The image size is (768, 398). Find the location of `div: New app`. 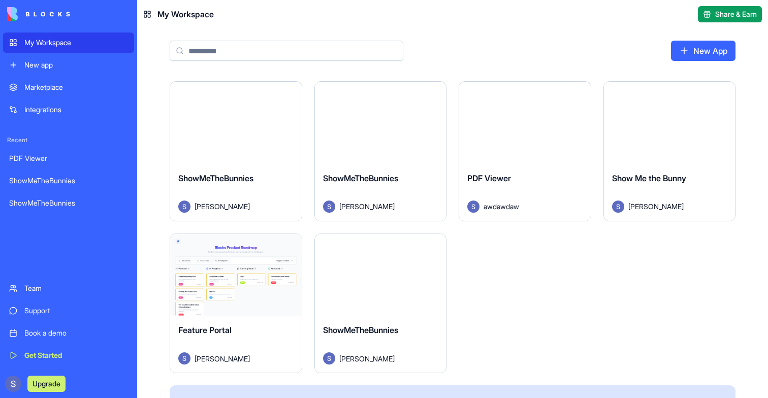

div: New app is located at coordinates (76, 65).